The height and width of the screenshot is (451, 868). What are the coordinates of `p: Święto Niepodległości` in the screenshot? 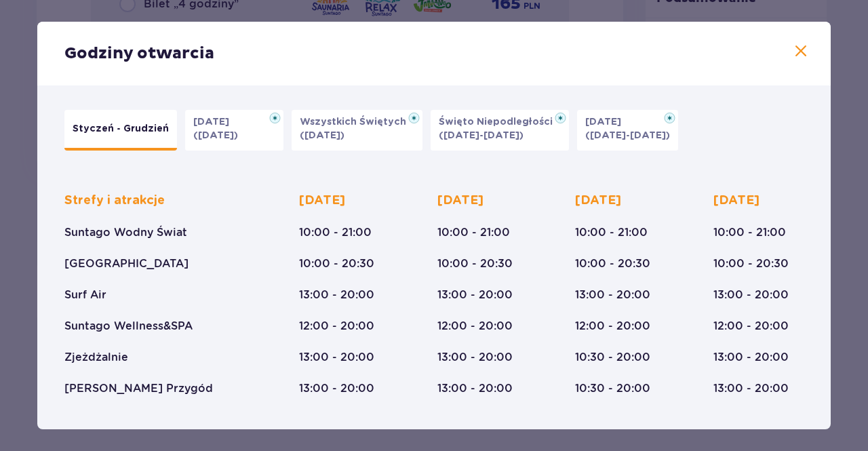 It's located at (500, 122).